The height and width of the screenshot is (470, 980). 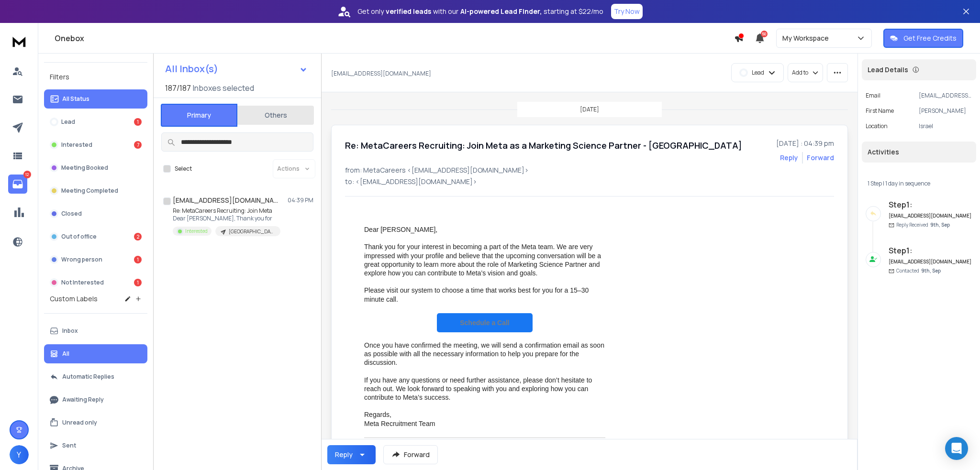 I want to click on p: Automatic Replies, so click(x=88, y=377).